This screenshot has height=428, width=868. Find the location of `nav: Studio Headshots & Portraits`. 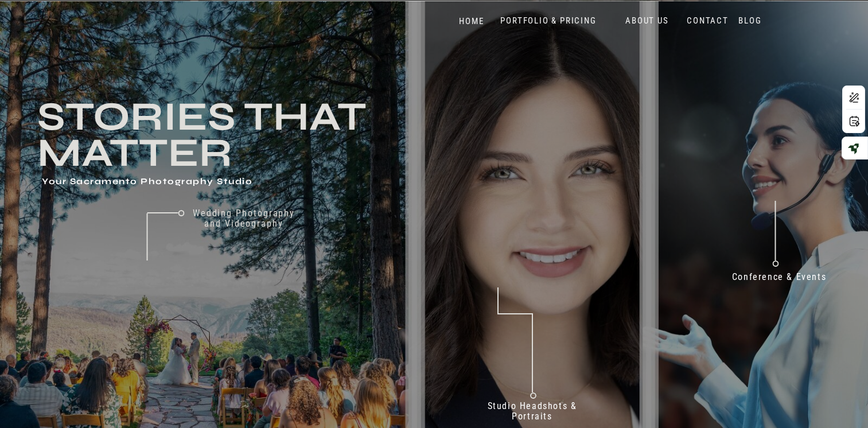

nav: Studio Headshots & Portraits is located at coordinates (533, 413).